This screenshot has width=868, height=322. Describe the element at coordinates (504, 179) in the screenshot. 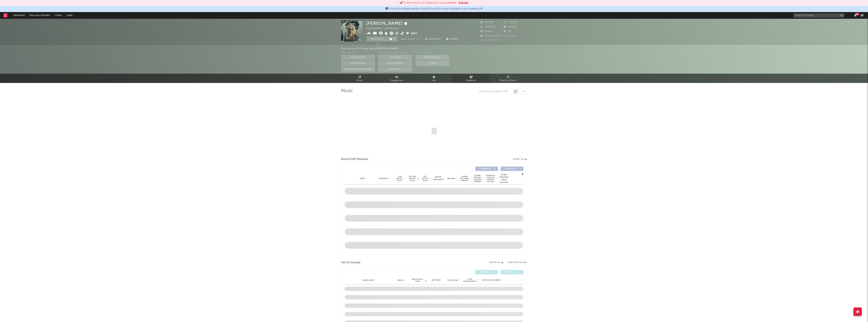

I see `div: Global Streaming Trend (Last 60D)` at that location.